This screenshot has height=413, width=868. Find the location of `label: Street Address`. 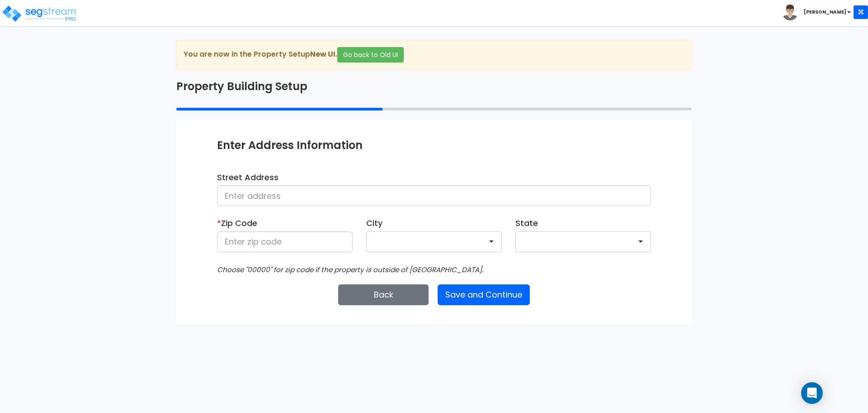

label: Street Address is located at coordinates (248, 177).